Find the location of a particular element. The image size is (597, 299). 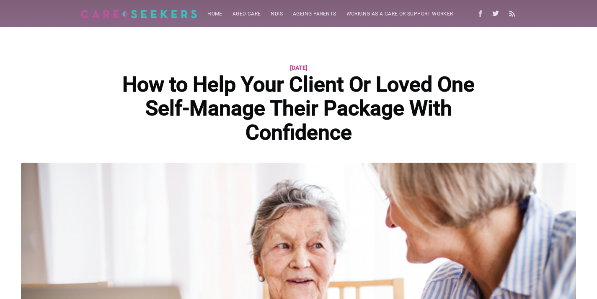

a: Home is located at coordinates (215, 14).